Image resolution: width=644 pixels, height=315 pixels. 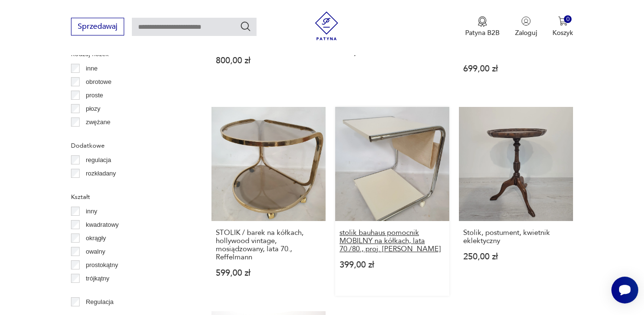 What do you see at coordinates (100, 302) in the screenshot?
I see `p: Regulacja` at bounding box center [100, 302].